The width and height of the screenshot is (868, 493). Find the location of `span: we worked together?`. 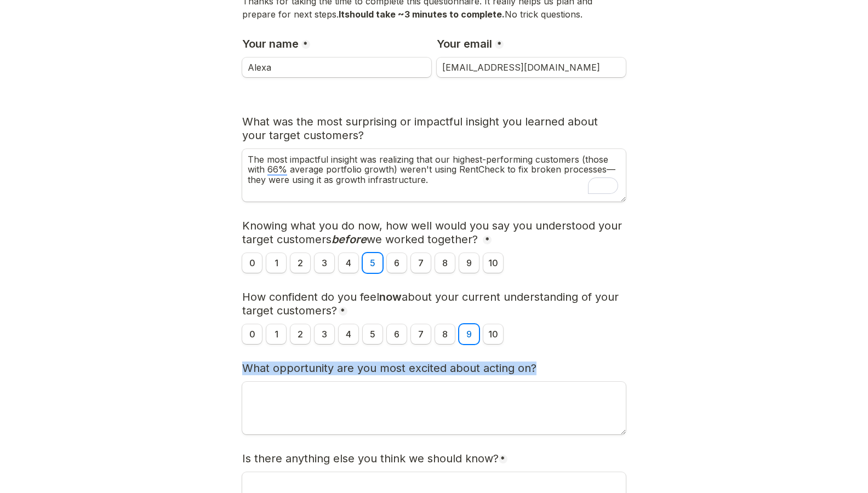

span: we worked together? is located at coordinates (421, 240).